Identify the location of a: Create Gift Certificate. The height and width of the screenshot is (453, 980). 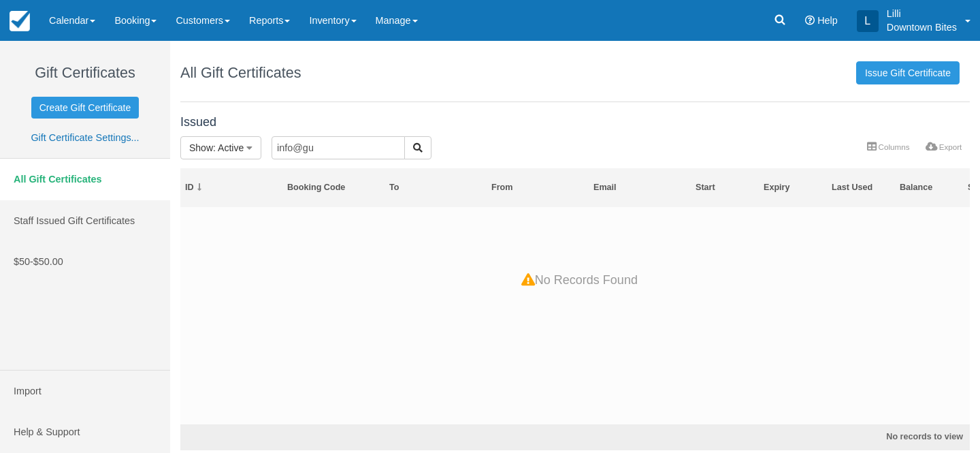
(85, 107).